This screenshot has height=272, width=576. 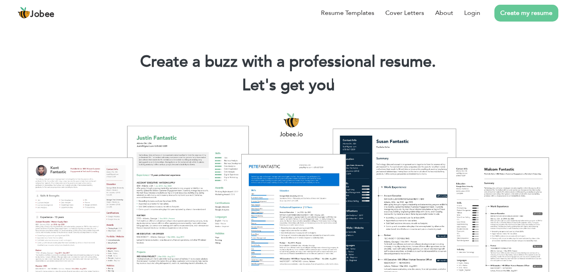 I want to click on a: Login, so click(x=472, y=13).